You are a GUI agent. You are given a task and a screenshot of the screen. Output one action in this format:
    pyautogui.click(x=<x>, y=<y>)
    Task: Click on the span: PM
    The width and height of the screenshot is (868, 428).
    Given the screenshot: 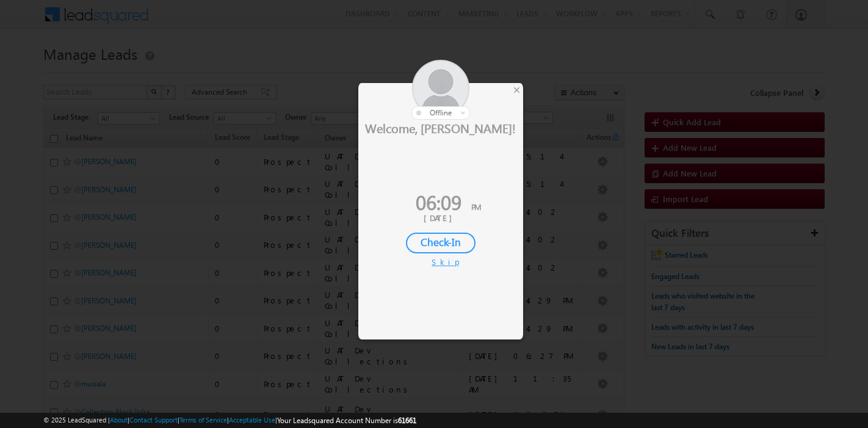 What is the action you would take?
    pyautogui.click(x=476, y=206)
    